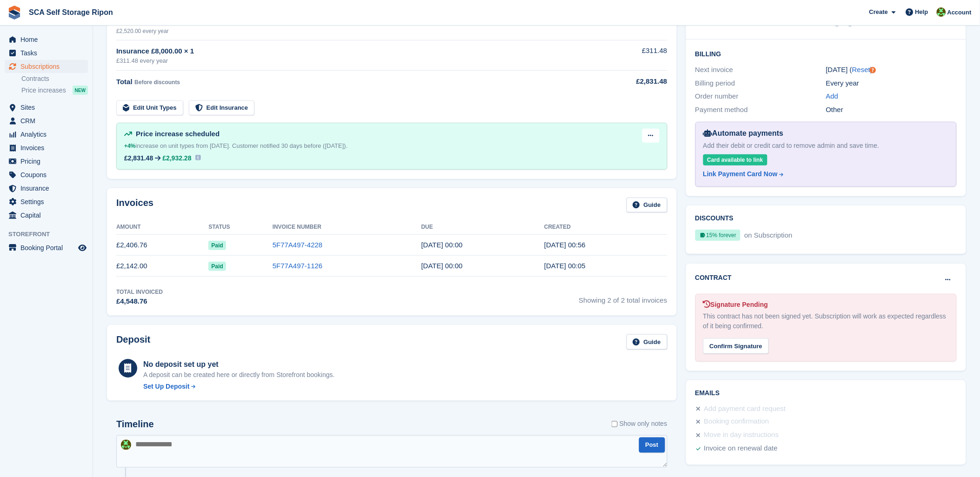  What do you see at coordinates (162, 228) in the screenshot?
I see `th: Amount` at bounding box center [162, 228].